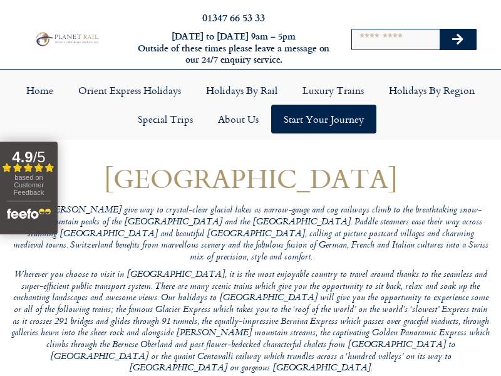  What do you see at coordinates (165, 119) in the screenshot?
I see `a: Special Trips` at bounding box center [165, 119].